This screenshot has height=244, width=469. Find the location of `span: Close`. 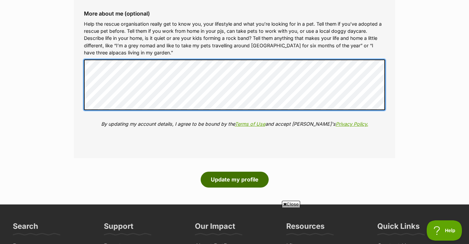

span: Close is located at coordinates (291, 204).